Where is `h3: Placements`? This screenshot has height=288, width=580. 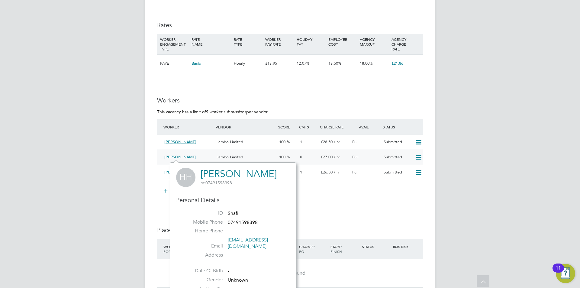 h3: Placements is located at coordinates (290, 230).